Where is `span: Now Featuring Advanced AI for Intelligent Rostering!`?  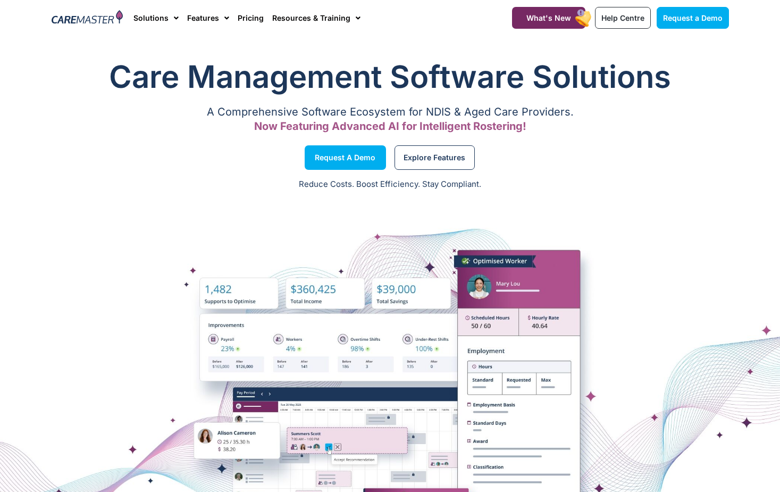
span: Now Featuring Advanced AI for Intelligent Rostering! is located at coordinates (390, 126).